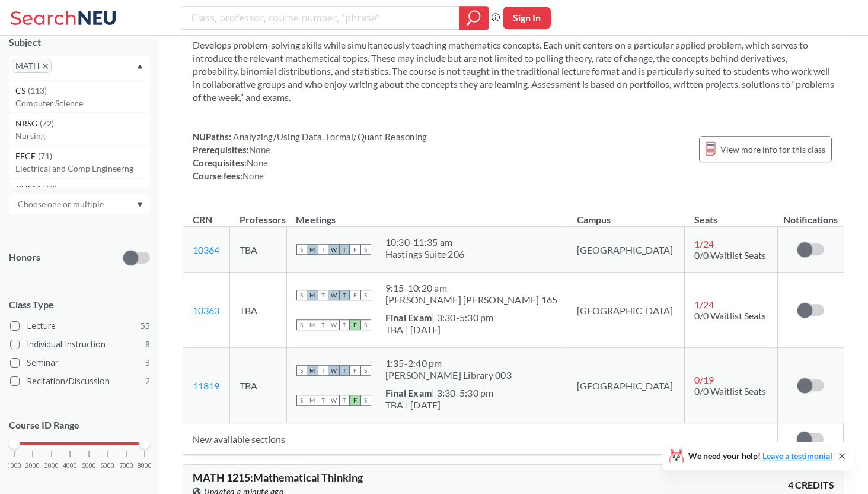  Describe the element at coordinates (730, 254) in the screenshot. I see `span: 0/0 Waitlist Seats` at that location.